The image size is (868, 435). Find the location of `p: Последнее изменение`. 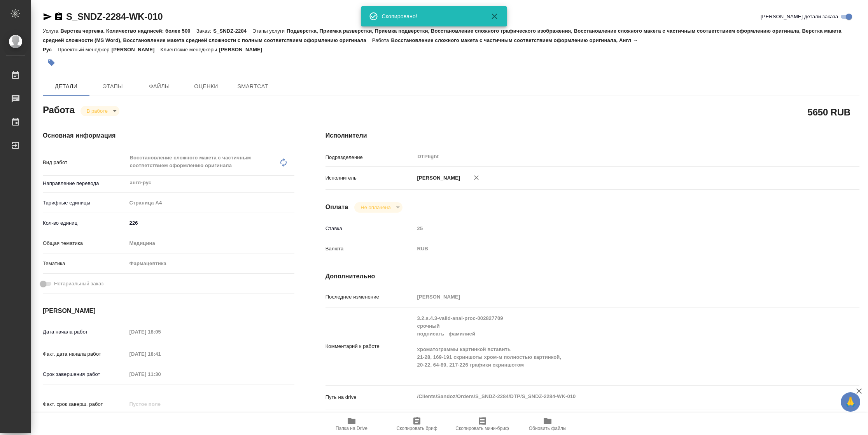

p: Последнее изменение is located at coordinates (370, 297).